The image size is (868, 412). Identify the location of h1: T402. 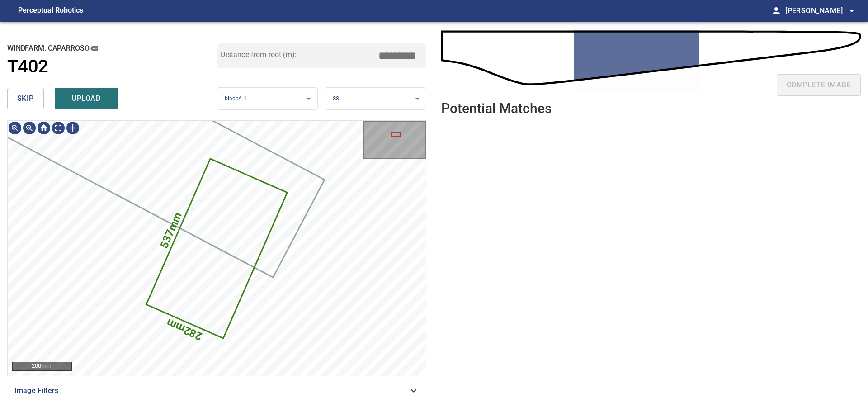
(27, 66).